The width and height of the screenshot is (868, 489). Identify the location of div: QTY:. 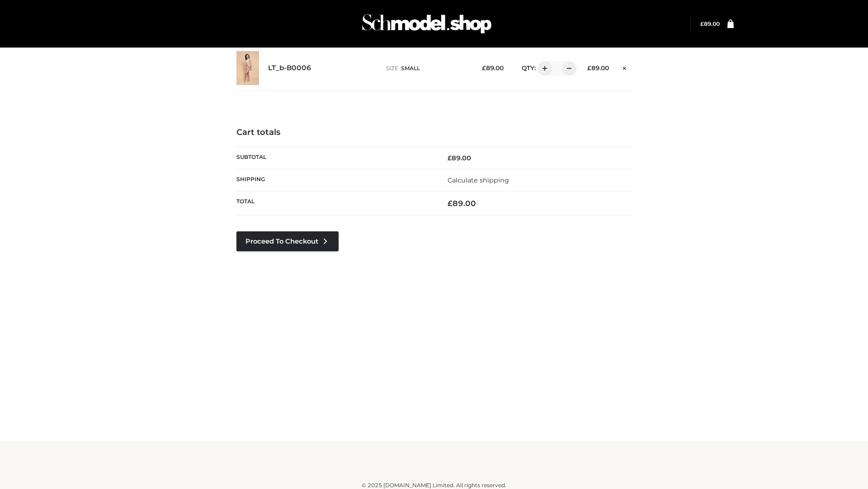
(543, 69).